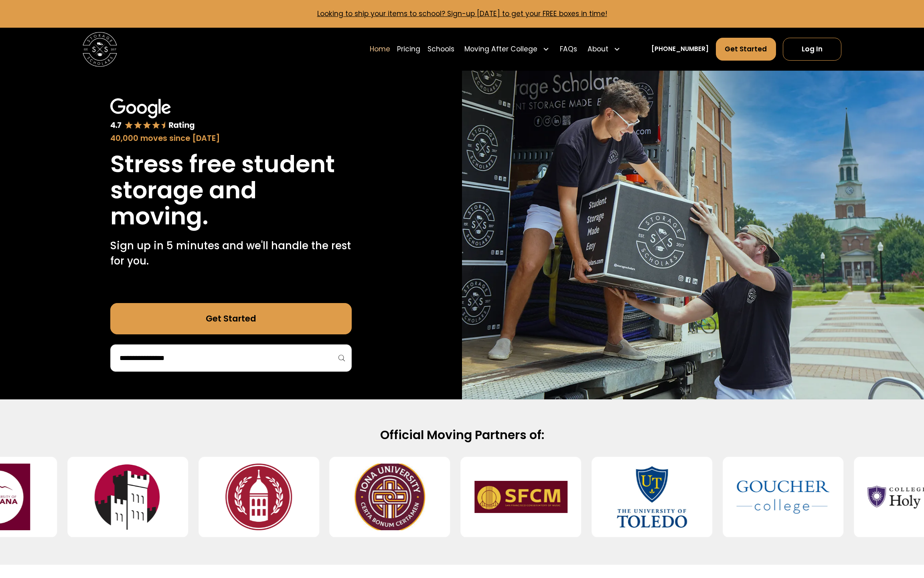 The image size is (924, 578). I want to click on a: Home, so click(379, 49).